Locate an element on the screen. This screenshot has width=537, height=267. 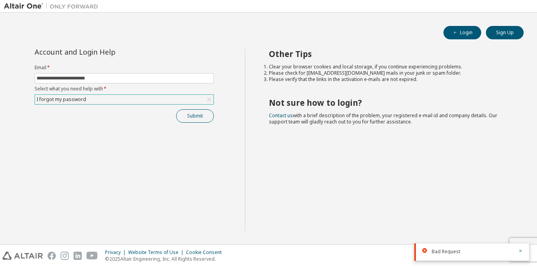
img: facebook.svg is located at coordinates (52, 256).